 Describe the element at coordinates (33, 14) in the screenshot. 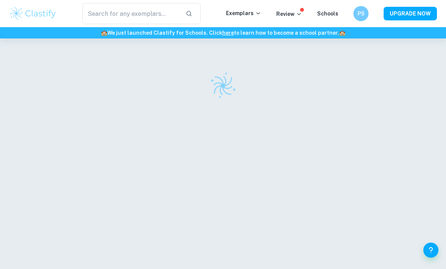

I see `a: Clastify logo` at that location.